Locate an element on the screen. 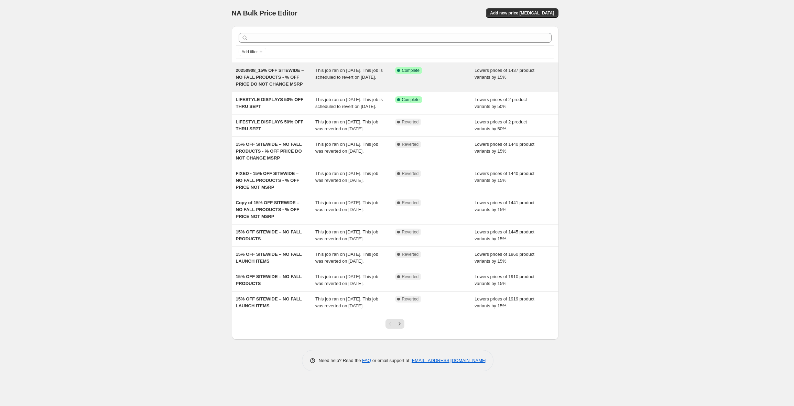 This screenshot has width=794, height=406. span: NA Bulk Price Editor is located at coordinates (264, 13).